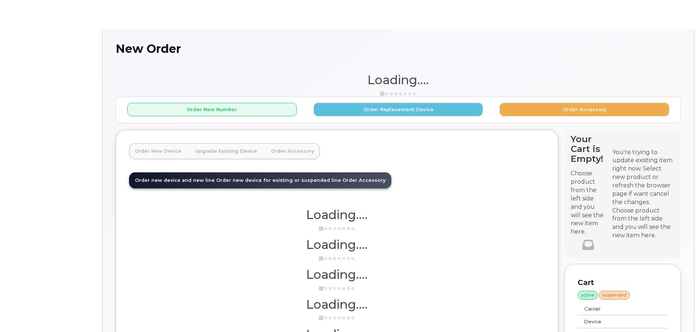 The width and height of the screenshot is (698, 332). What do you see at coordinates (212, 109) in the screenshot?
I see `button: Order New Number` at bounding box center [212, 109].